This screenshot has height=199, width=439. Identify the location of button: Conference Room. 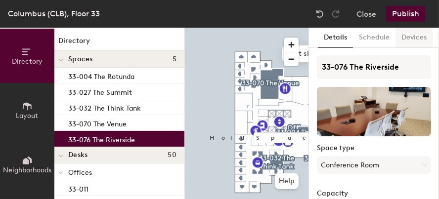
(374, 165).